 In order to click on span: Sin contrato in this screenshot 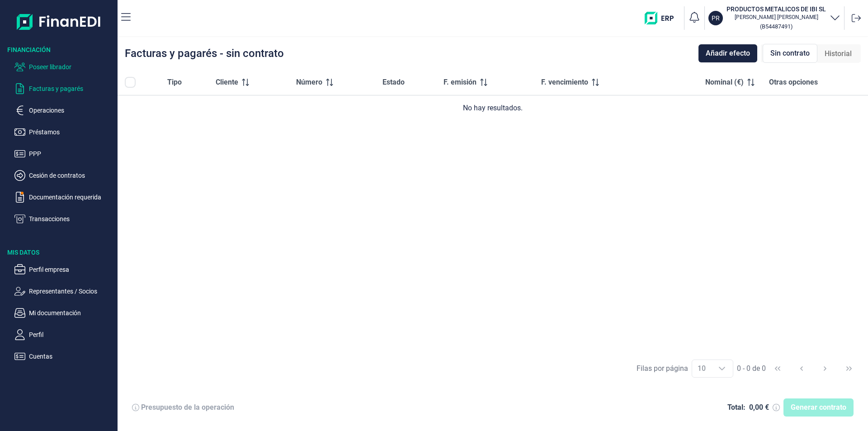, I will do `click(790, 53)`.